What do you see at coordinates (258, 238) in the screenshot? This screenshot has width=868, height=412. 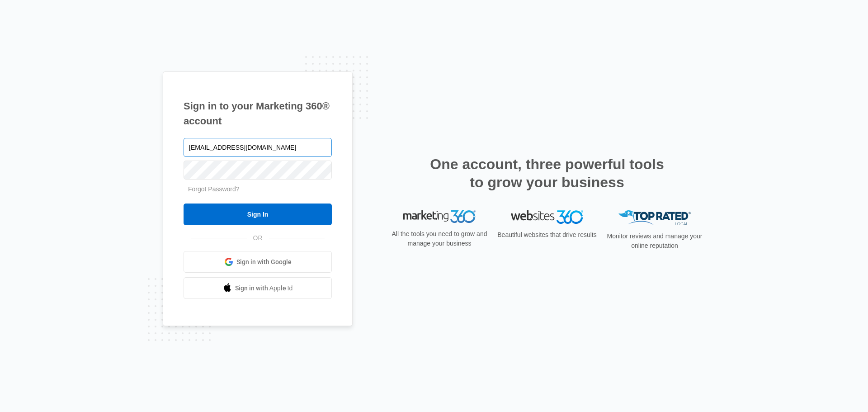 I see `span: OR` at bounding box center [258, 238].